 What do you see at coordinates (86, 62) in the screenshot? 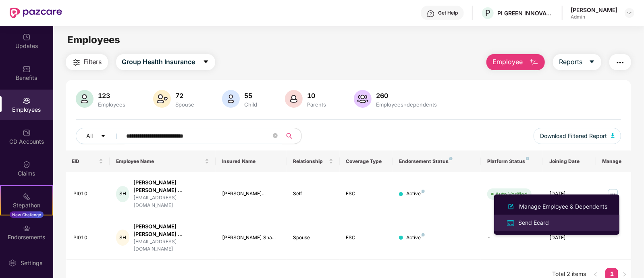
I see `button: Filters` at bounding box center [86, 62].